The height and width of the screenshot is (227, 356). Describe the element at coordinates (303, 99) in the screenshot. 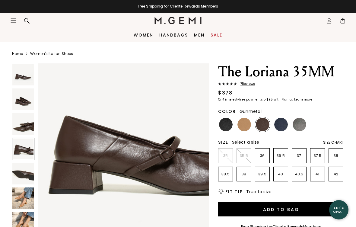

I see `klarna-placement-style-cta: Learn more` at that location.